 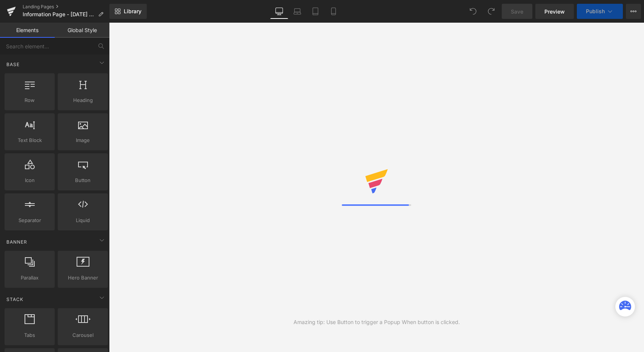 What do you see at coordinates (600, 11) in the screenshot?
I see `button: Publish` at bounding box center [600, 11].